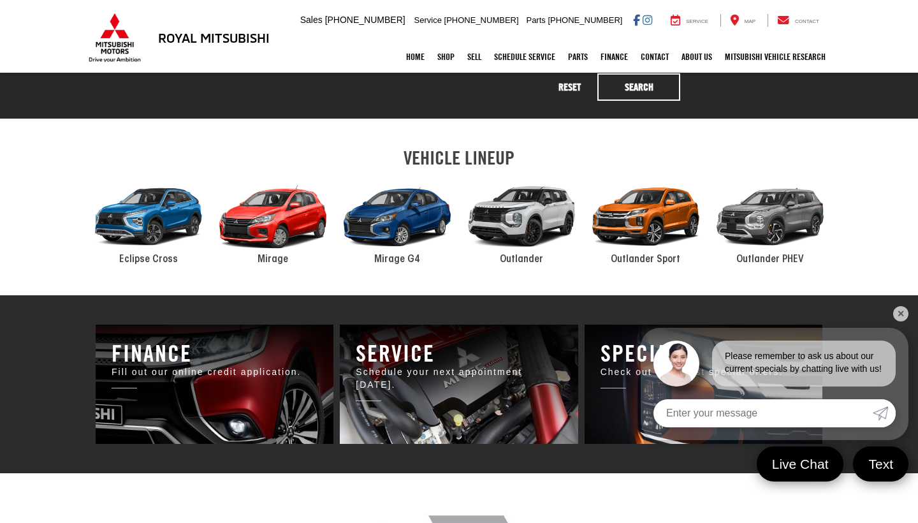 The image size is (918, 523). Describe the element at coordinates (397, 259) in the screenshot. I see `span: Mirage G4` at that location.